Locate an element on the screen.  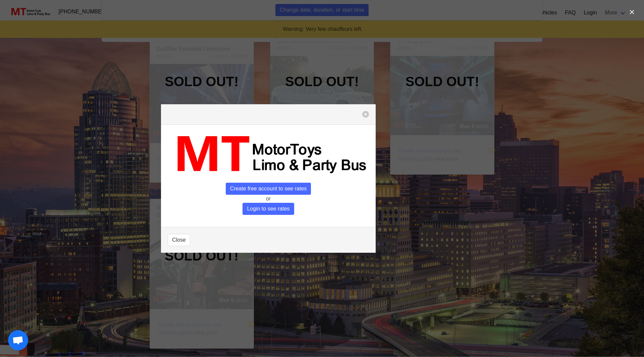
span: Login to see rates is located at coordinates (268, 209).